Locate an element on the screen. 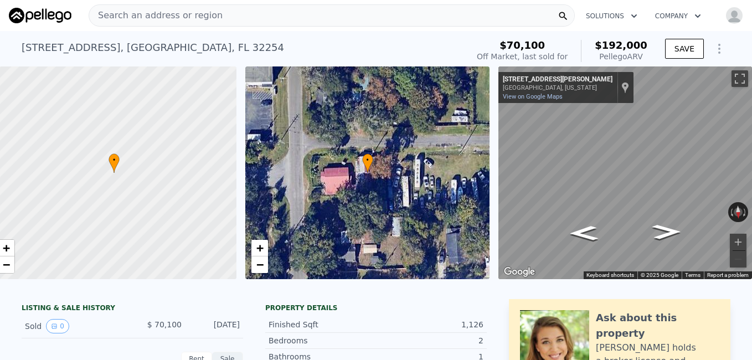 The image size is (752, 360). div: 1,126 is located at coordinates (430, 325).